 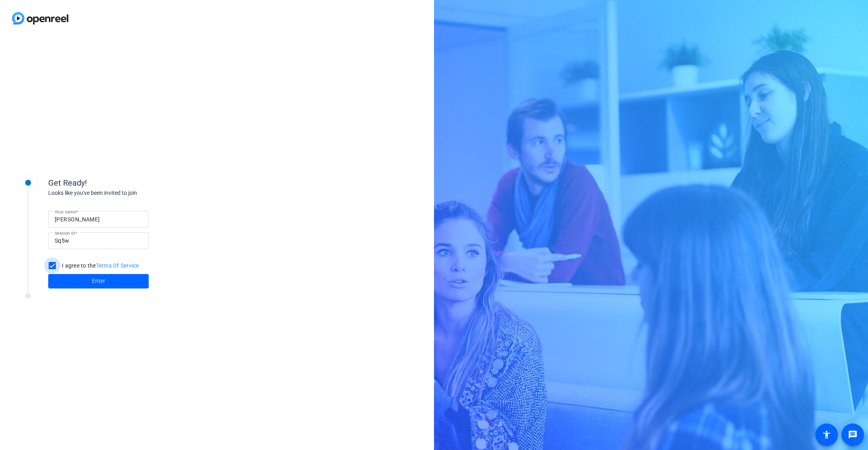 What do you see at coordinates (65, 233) in the screenshot?
I see `mat-label: Session ID` at bounding box center [65, 233].